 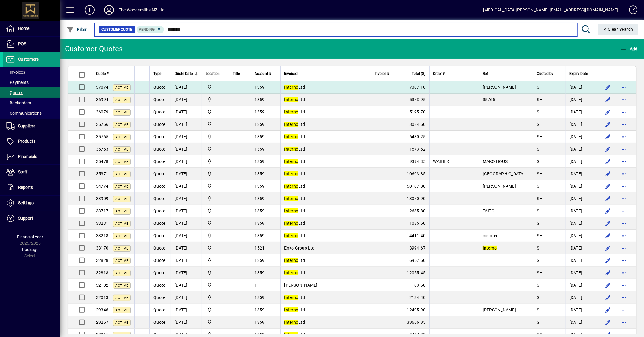 I want to click on span: Invoice #, so click(x=382, y=74).